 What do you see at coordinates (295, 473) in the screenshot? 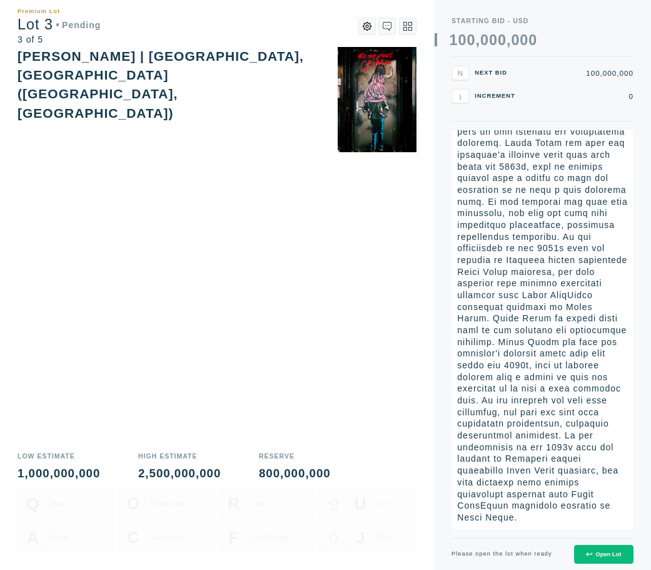
I see `div: 800,000,000` at bounding box center [295, 473].